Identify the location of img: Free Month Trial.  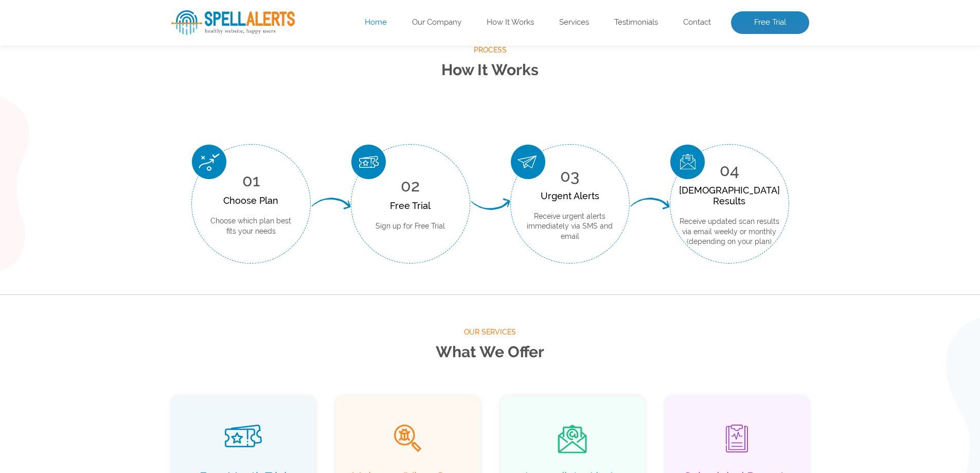
(243, 436).